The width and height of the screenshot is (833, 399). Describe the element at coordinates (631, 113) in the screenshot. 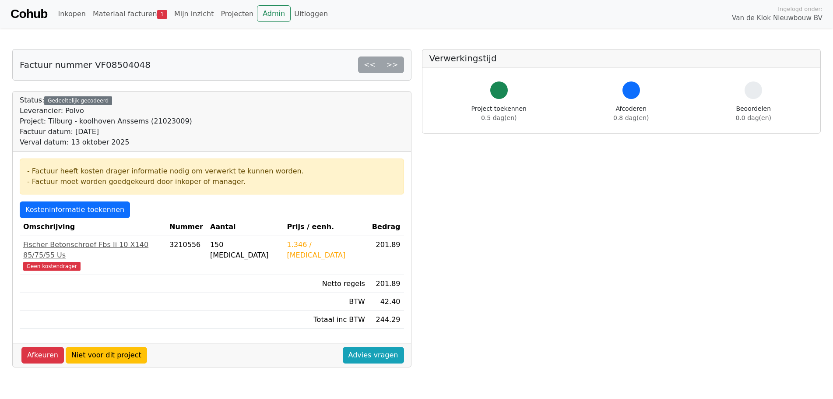

I see `div: Afcoderen` at that location.